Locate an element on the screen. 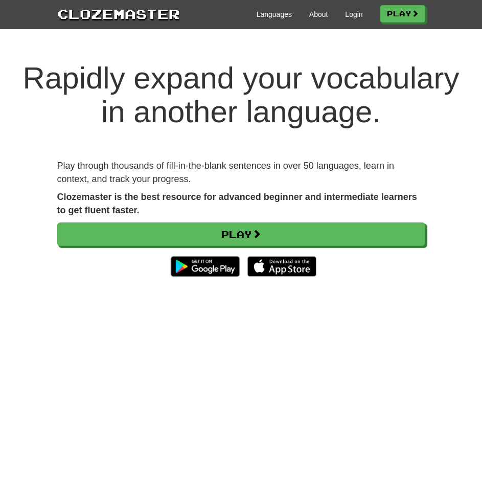 The width and height of the screenshot is (482, 492). a: Login is located at coordinates (354, 14).